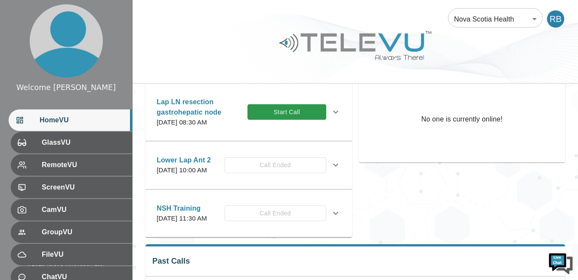 The height and width of the screenshot is (280, 578). I want to click on span: GlassVU, so click(83, 142).